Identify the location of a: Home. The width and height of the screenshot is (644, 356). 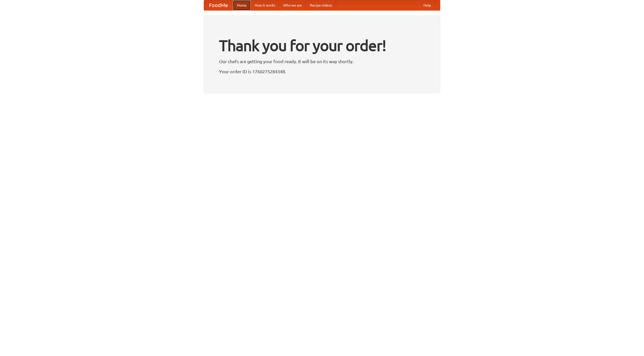
(242, 5).